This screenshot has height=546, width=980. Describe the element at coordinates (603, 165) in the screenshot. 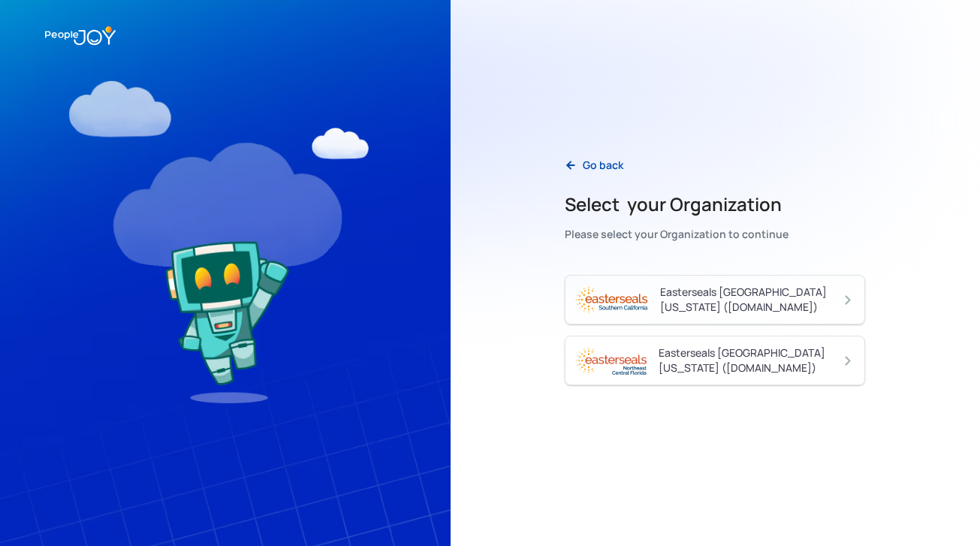

I see `div: Go back` at that location.